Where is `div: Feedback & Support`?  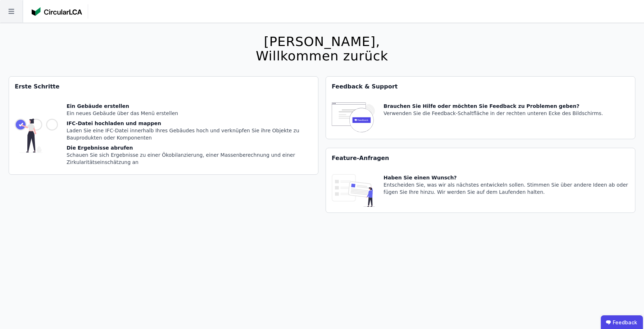
div: Feedback & Support is located at coordinates (481, 86).